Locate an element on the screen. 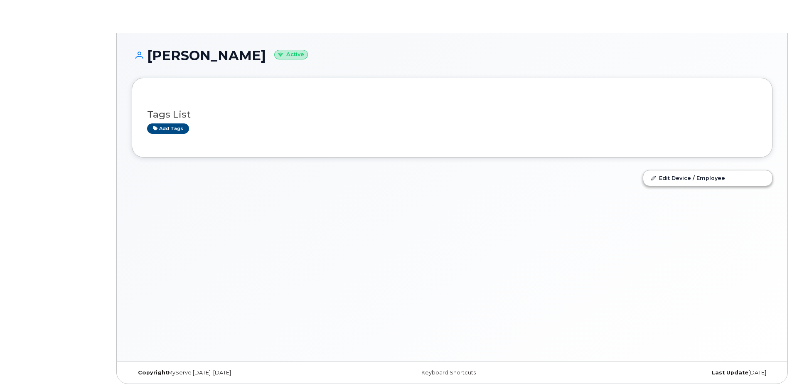  a: Add tags is located at coordinates (168, 128).